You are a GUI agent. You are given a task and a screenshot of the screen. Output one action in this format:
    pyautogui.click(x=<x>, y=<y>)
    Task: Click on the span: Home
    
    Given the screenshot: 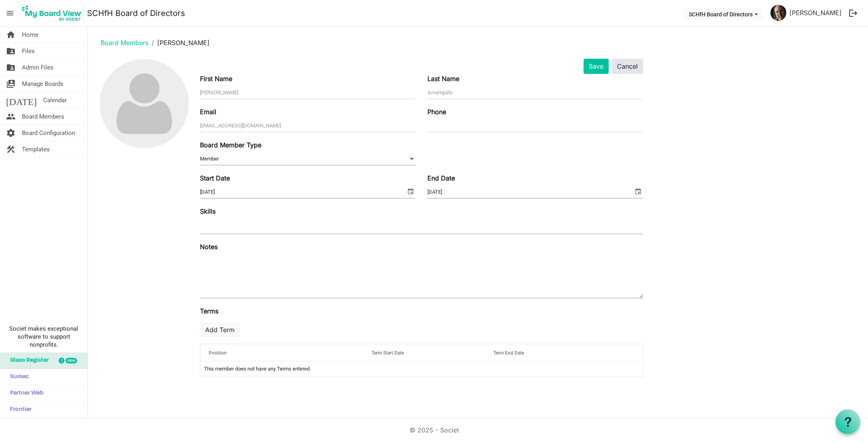 What is the action you would take?
    pyautogui.click(x=30, y=35)
    